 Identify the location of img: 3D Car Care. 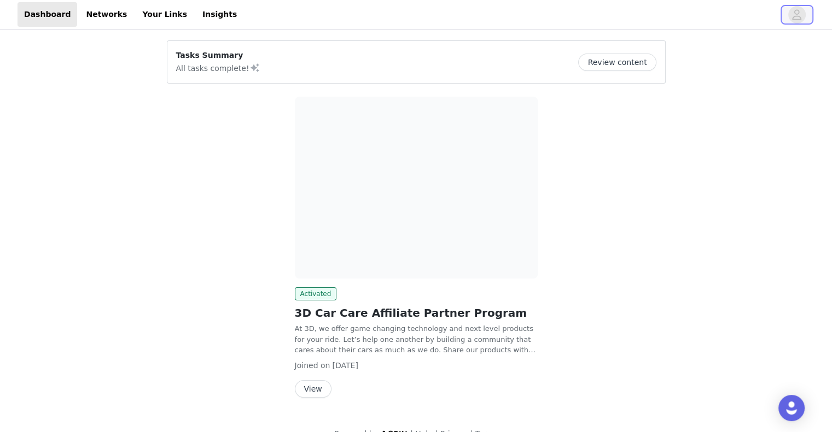
(416, 188).